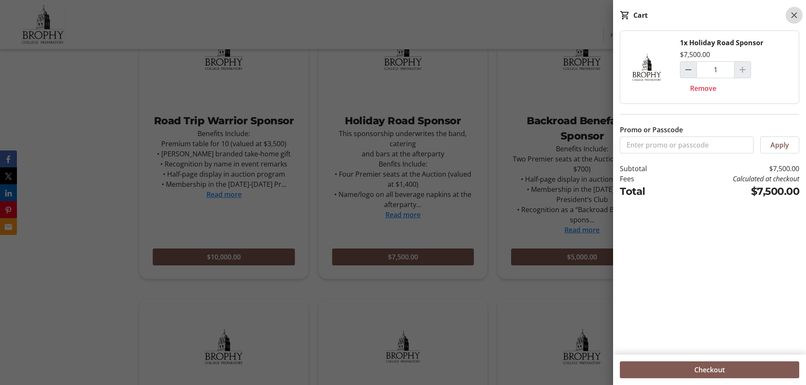 The width and height of the screenshot is (806, 385). I want to click on td: Fees, so click(645, 179).